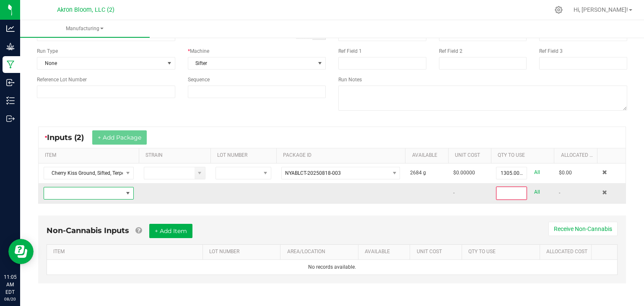  I want to click on button: Receive Non-Cannabis, so click(583, 229).